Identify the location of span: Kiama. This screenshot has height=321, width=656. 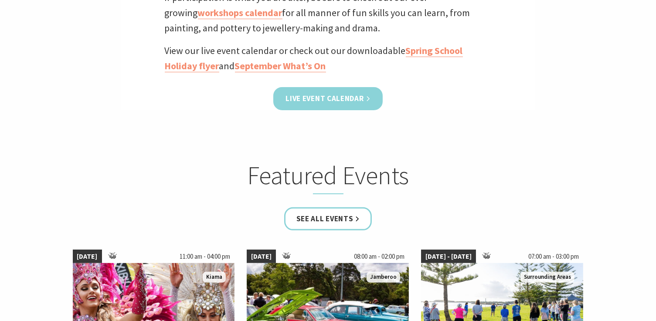
(214, 277).